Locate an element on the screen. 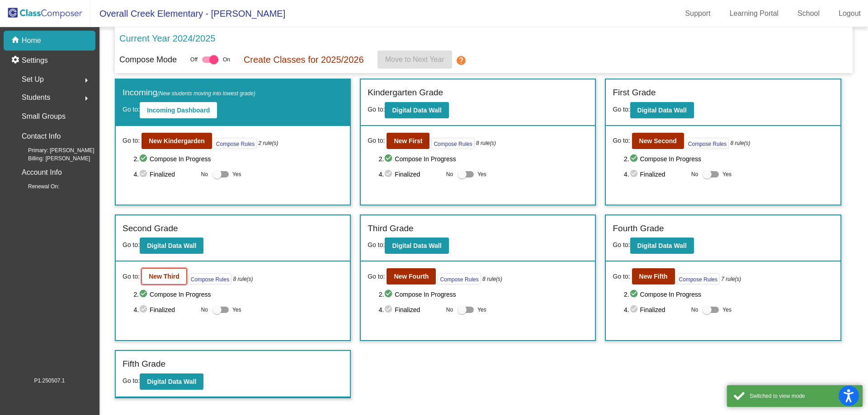 This screenshot has width=868, height=415. p: Account Info is located at coordinates (41, 172).